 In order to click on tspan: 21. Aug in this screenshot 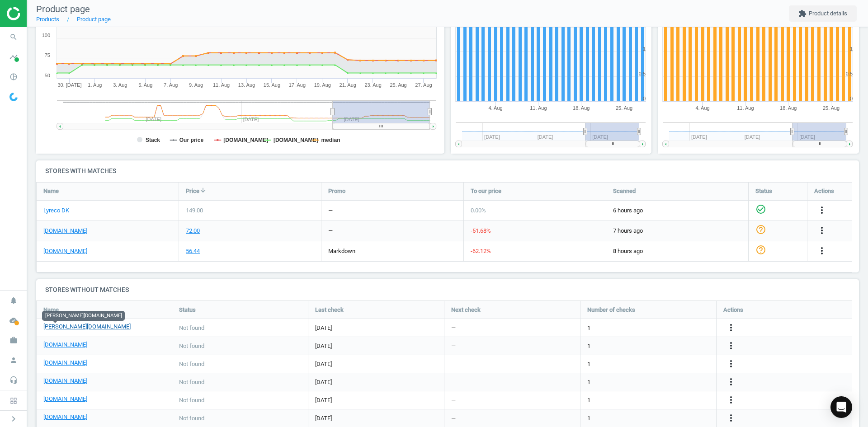, I will do `click(347, 85)`.